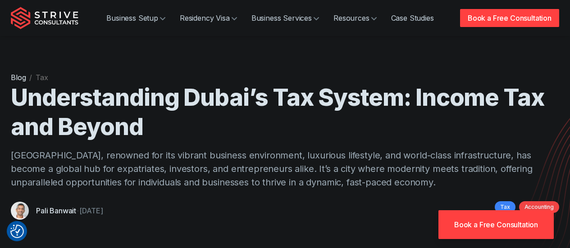  I want to click on a: Strive Consultants, so click(45, 18).